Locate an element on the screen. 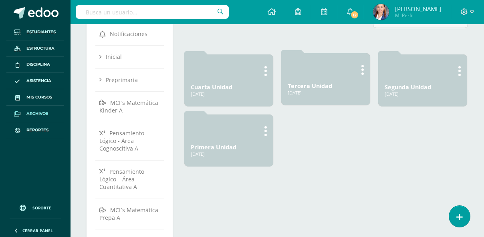 The height and width of the screenshot is (237, 484). a: Segunda Unidad is located at coordinates (408, 87).